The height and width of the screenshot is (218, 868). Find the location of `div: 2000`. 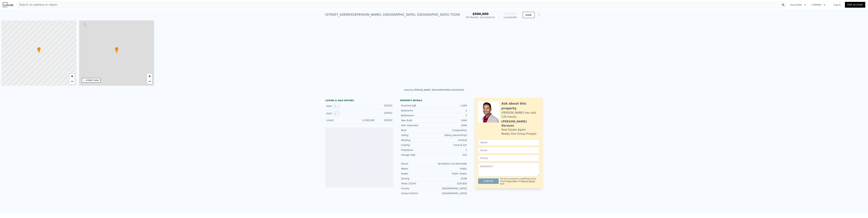

div: 2000 is located at coordinates (451, 125).